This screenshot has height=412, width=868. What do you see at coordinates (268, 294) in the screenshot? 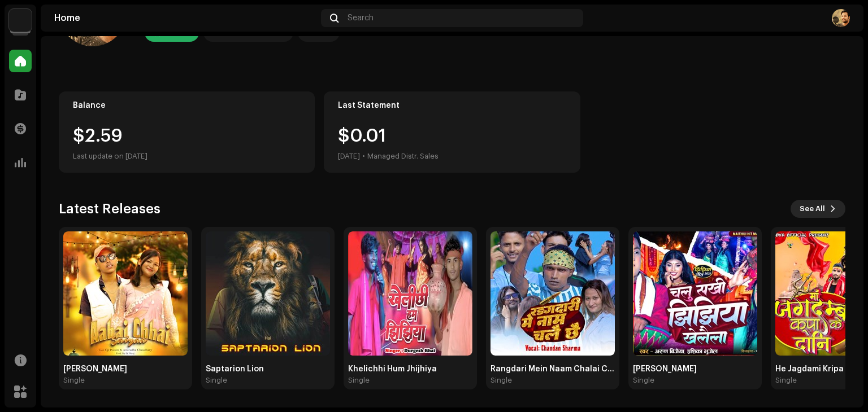
I see `img: 974bea53-d261-41c8-a4d5-8dd3d644870f` at bounding box center [268, 294].